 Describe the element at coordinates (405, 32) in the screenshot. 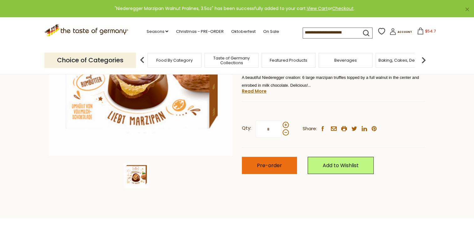

I see `span: Account` at that location.